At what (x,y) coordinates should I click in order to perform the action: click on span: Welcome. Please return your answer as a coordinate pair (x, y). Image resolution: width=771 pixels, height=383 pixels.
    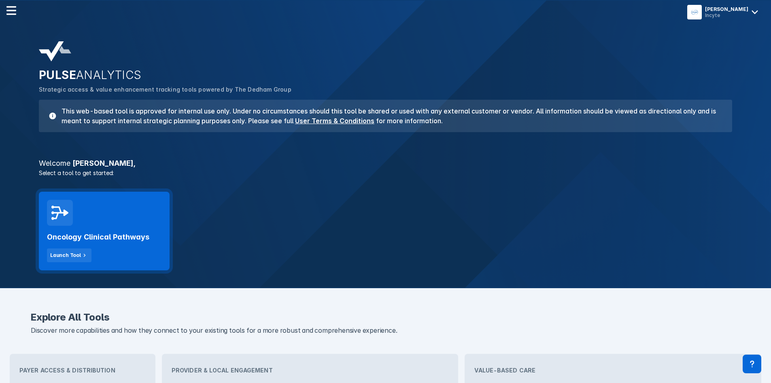
    Looking at the image, I should click on (55, 163).